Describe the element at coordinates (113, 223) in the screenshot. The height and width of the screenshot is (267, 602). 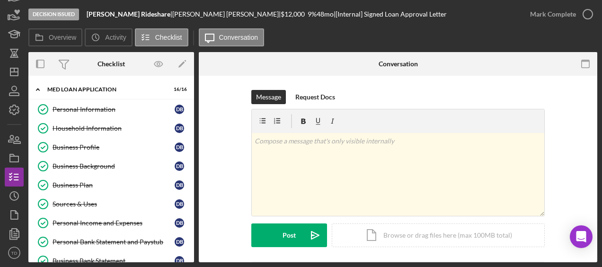
I see `div: Personal Income and Expenses` at that location.